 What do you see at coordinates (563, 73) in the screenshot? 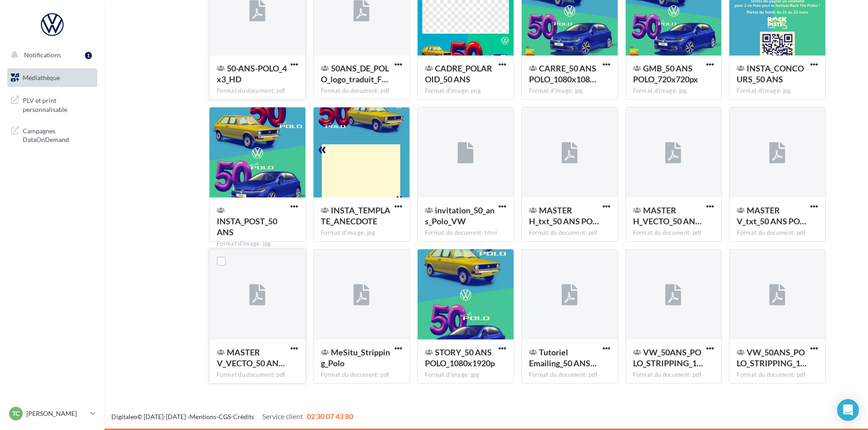
I see `span: CARRE_50 ANS POLO_1080x1080px` at bounding box center [563, 73].